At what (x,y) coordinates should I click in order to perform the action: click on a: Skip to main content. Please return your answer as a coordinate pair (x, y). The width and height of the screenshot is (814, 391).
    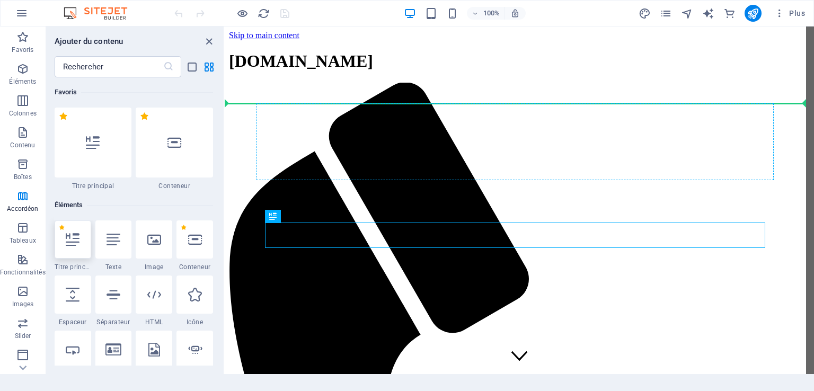
    Looking at the image, I should click on (39, 8).